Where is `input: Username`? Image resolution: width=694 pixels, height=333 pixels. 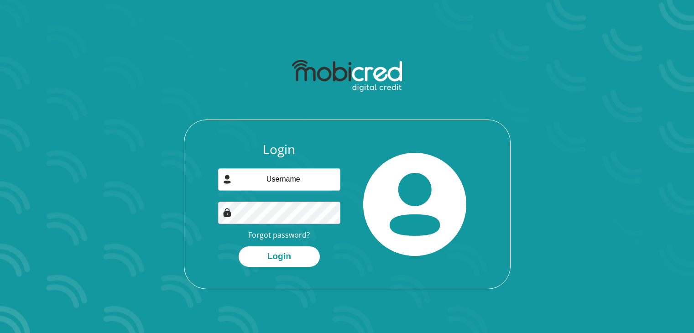
input: Username is located at coordinates (279, 179).